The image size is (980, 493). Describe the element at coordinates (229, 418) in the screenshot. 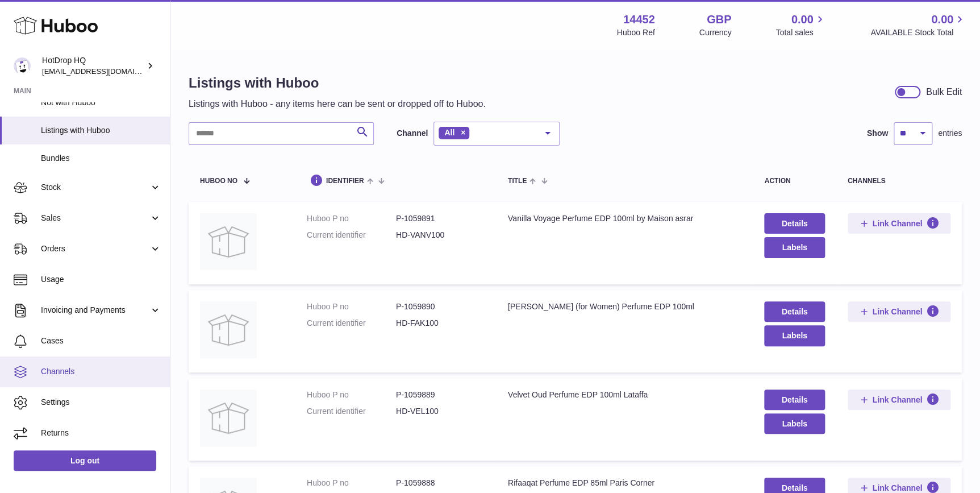

I see `img: Velvet Oud Perfume EDP 100ml Lataffa` at that location.